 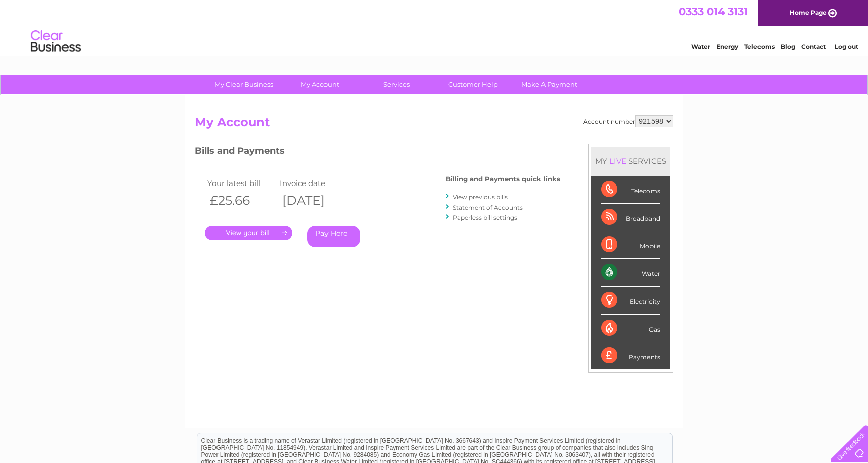 I want to click on a: Log out, so click(x=846, y=47).